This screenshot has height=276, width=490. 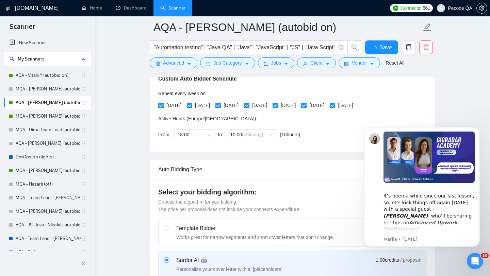 I want to click on span: folder, so click(x=266, y=64).